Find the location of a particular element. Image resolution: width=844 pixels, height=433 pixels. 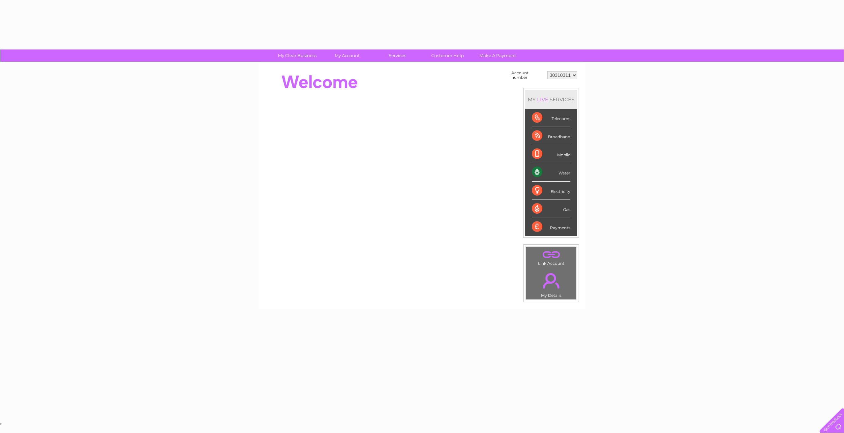

div: Gas is located at coordinates (551, 209).